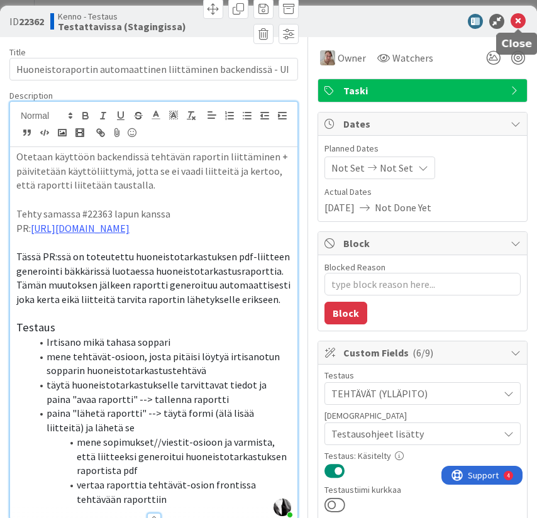 Image resolution: width=537 pixels, height=518 pixels. I want to click on span: Tässä PR:ssä on toteutettu huoneistotarkastuksen pdf-liitteen generointi bäkkärissä luotaessa huo..., so click(154, 263).